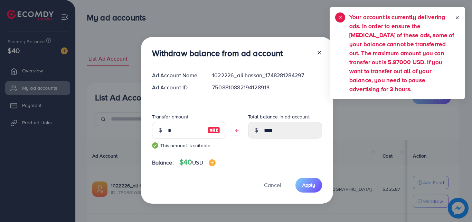 The height and width of the screenshot is (222, 472). Describe the element at coordinates (267, 75) in the screenshot. I see `div: 1022226_ali hassan_1748281284297` at that location.